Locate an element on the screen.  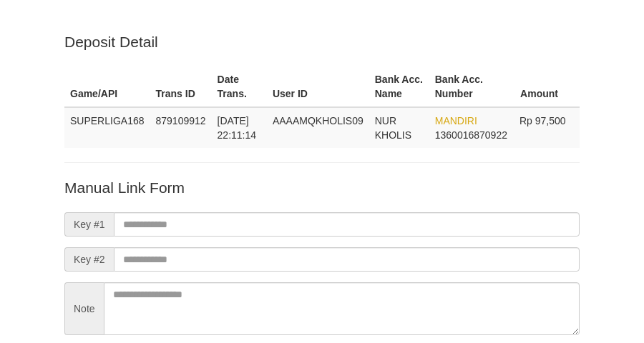
span: AAAAMQKHOLIS09 is located at coordinates (318, 121).